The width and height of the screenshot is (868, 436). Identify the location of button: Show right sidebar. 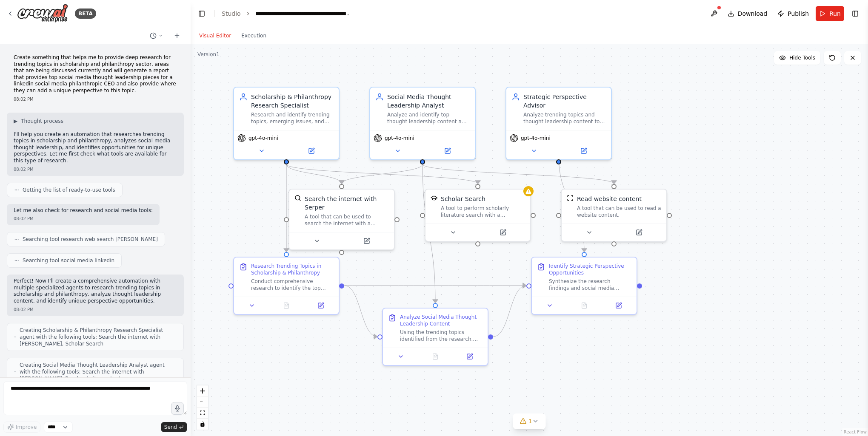
(855, 14).